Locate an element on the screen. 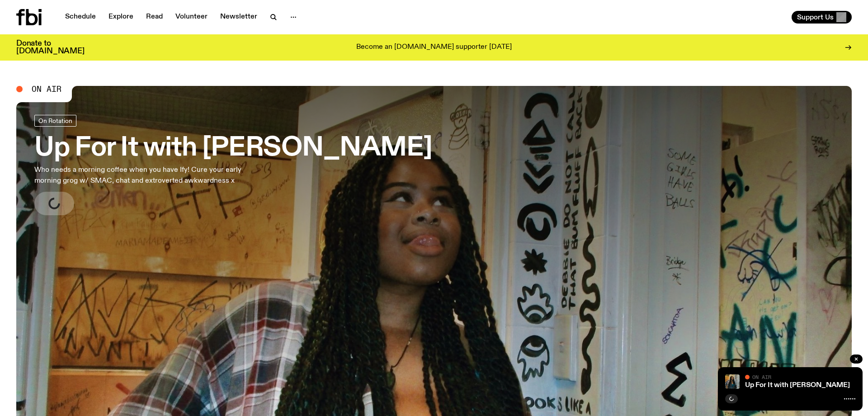 The height and width of the screenshot is (416, 868). a: Schedule is located at coordinates (80, 17).